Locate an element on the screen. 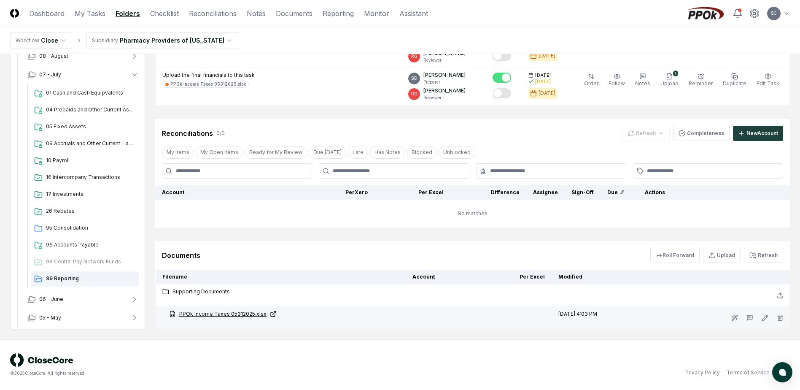 This screenshot has width=800, height=390. span: 04 Prepaids and Other Current Assets is located at coordinates (91, 110).